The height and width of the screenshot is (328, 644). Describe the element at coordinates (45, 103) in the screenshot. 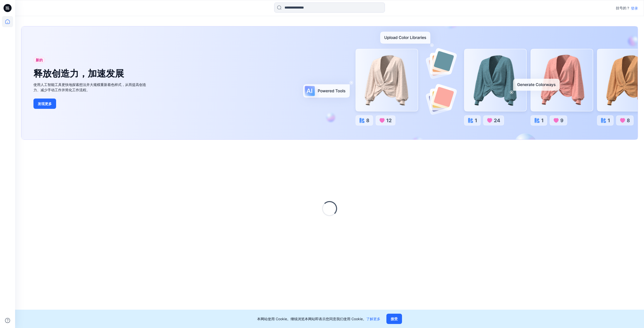

I see `font: 发现更多` at that location.